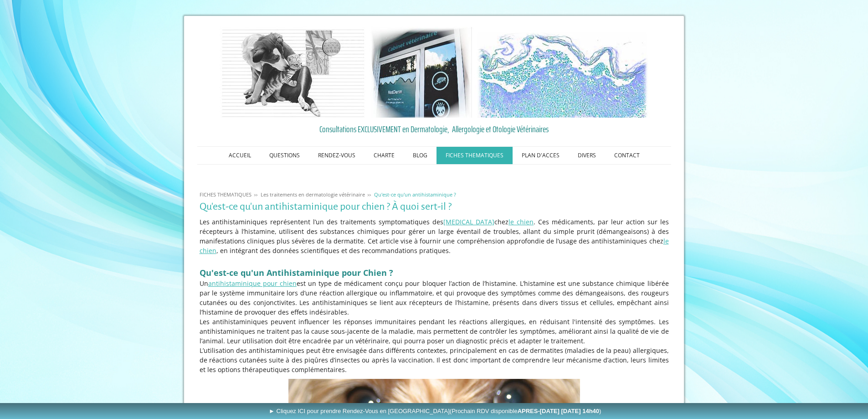  I want to click on a: QUESTIONS, so click(284, 155).